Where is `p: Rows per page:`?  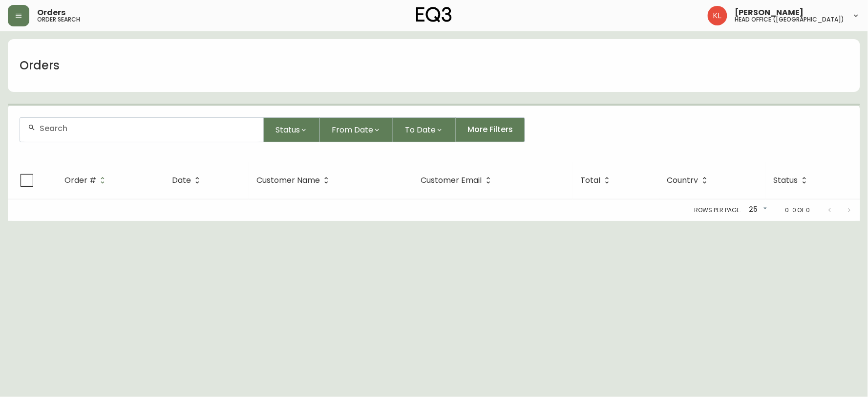
p: Rows per page: is located at coordinates (717, 210).